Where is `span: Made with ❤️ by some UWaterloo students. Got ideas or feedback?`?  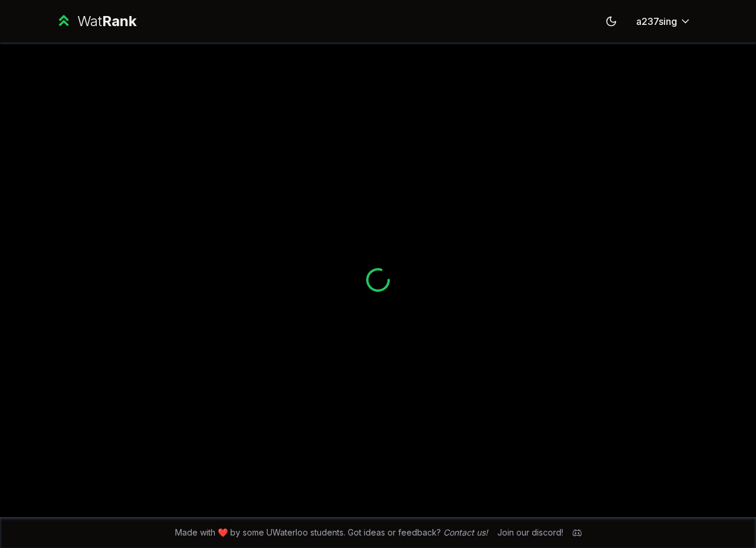
span: Made with ❤️ by some UWaterloo students. Got ideas or feedback? is located at coordinates (331, 533).